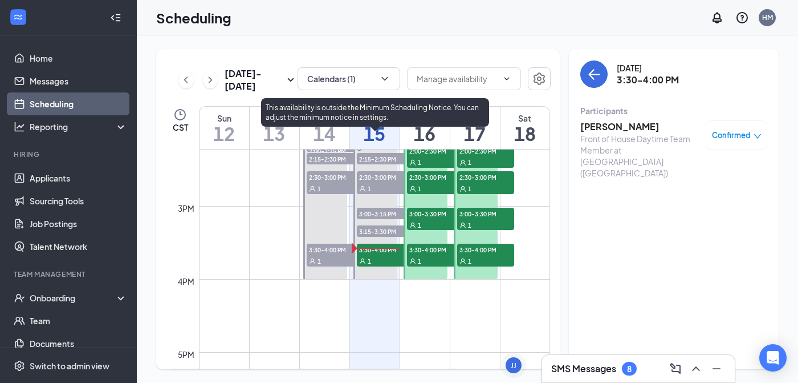 The height and width of the screenshot is (383, 798). What do you see at coordinates (78, 81) in the screenshot?
I see `a: Messages` at bounding box center [78, 81].